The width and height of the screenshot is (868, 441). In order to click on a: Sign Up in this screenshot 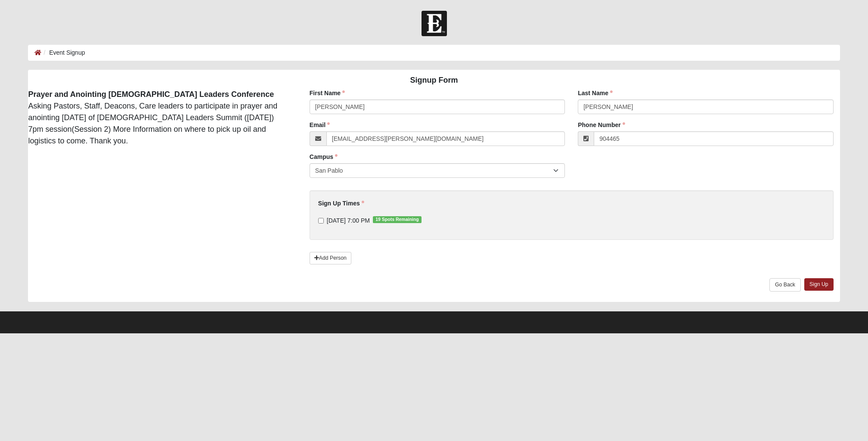, I will do `click(819, 284)`.